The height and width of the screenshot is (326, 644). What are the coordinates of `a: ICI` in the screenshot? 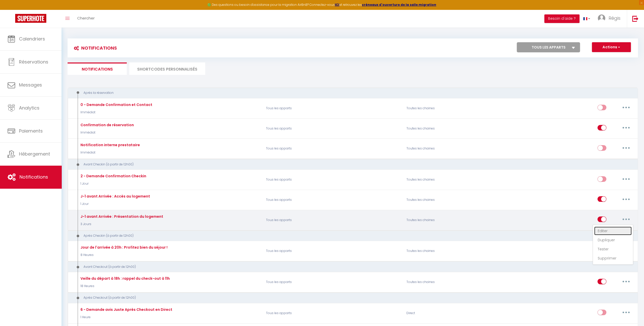 It's located at (337, 5).